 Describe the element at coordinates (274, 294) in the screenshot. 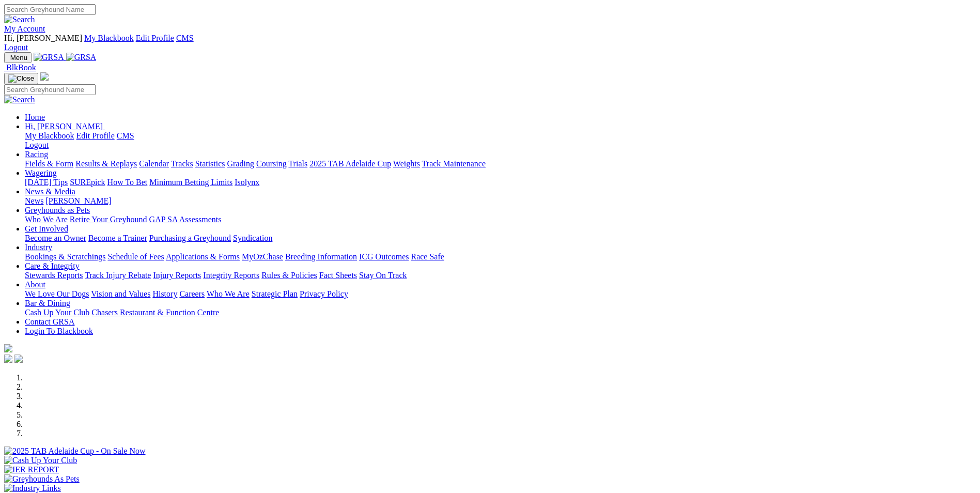

I see `a: Strategic Plan` at that location.